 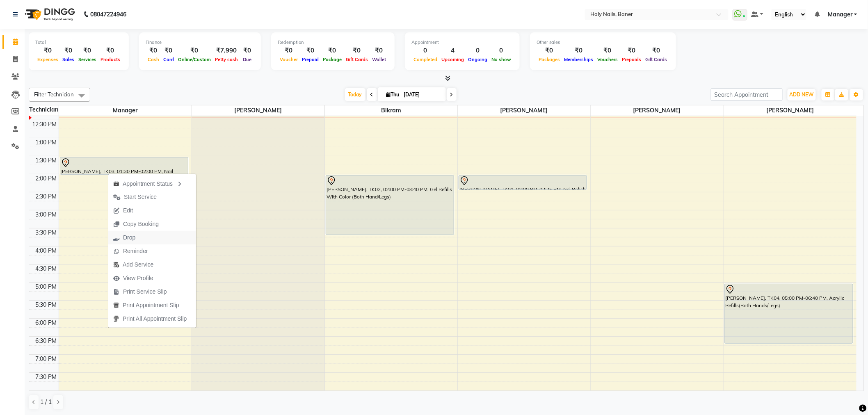 What do you see at coordinates (802, 94) in the screenshot?
I see `span: ADD NEW` at bounding box center [802, 94].